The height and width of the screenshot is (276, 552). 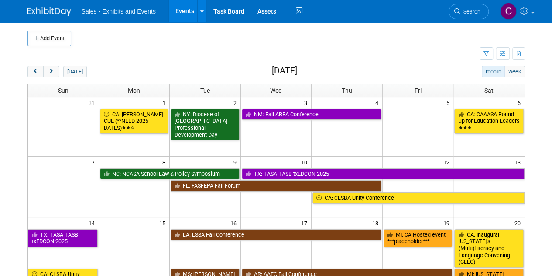 I want to click on span: 16, so click(x=235, y=222).